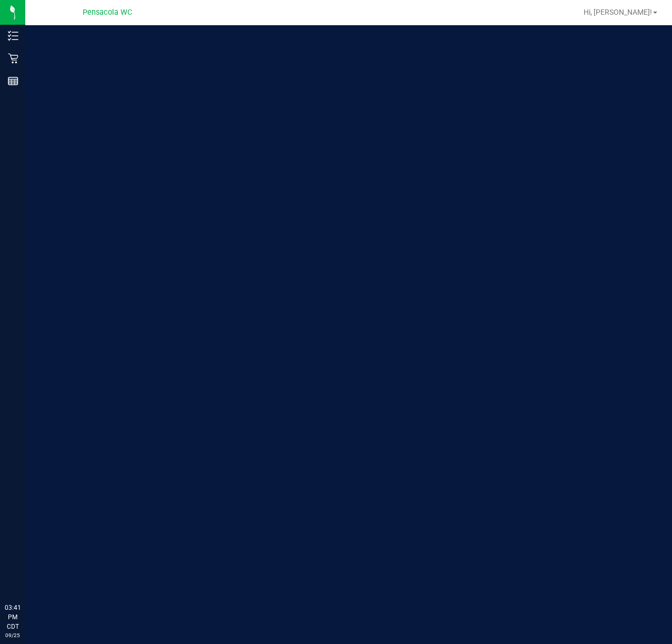 This screenshot has height=644, width=672. What do you see at coordinates (13, 36) in the screenshot?
I see `inline-svg: Inventory` at bounding box center [13, 36].